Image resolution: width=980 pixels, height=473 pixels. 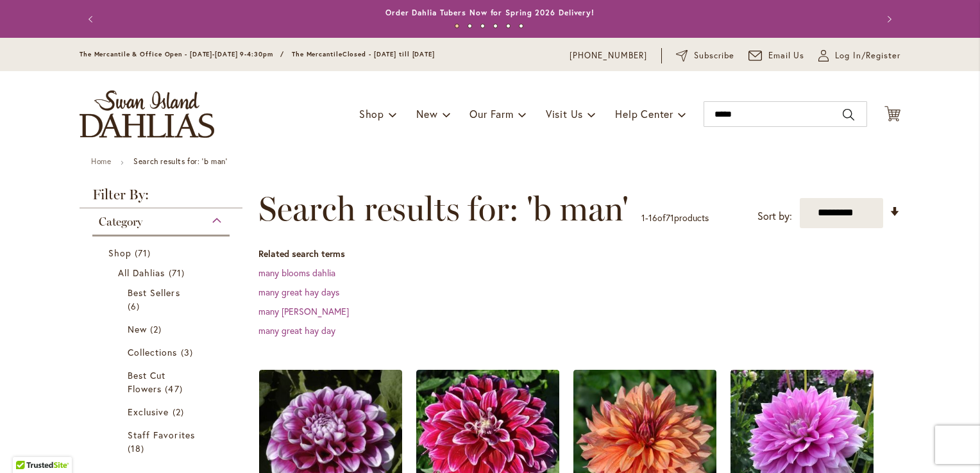 What do you see at coordinates (705, 56) in the screenshot?
I see `a: Subscribe` at bounding box center [705, 56].